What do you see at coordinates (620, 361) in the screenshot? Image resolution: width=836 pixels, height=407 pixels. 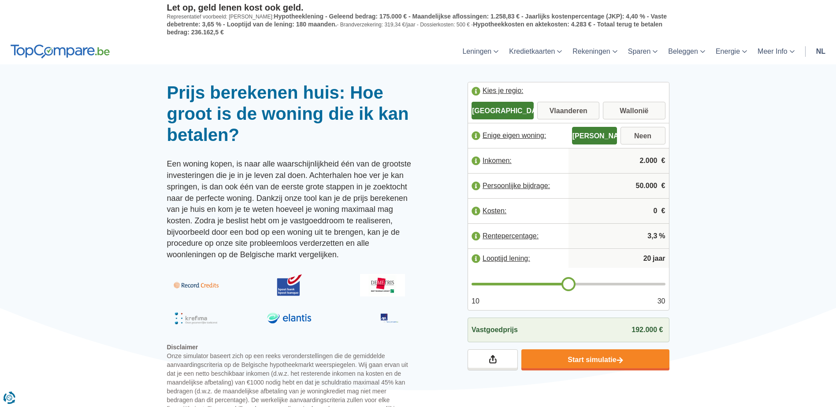 I see `img: Start simulatie` at bounding box center [620, 361].